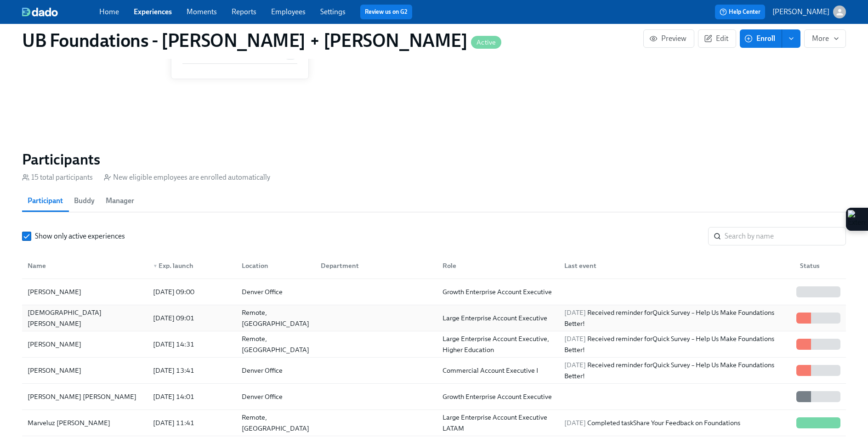 The width and height of the screenshot is (868, 438). I want to click on span: Edit, so click(717, 39).